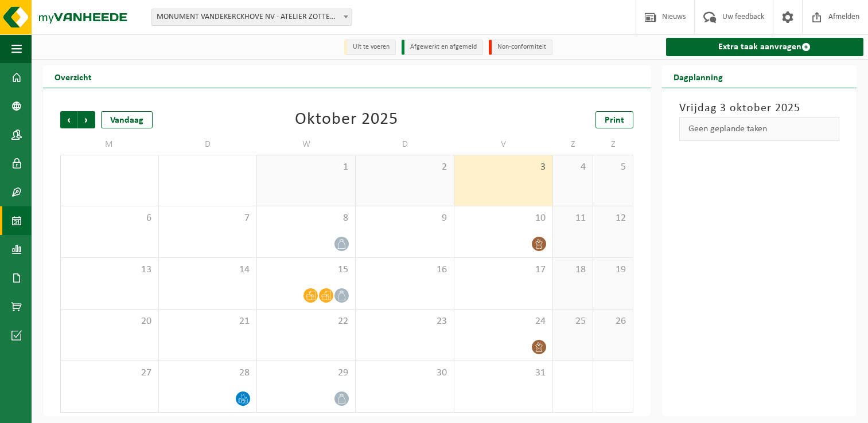  I want to click on span: Vorige, so click(69, 120).